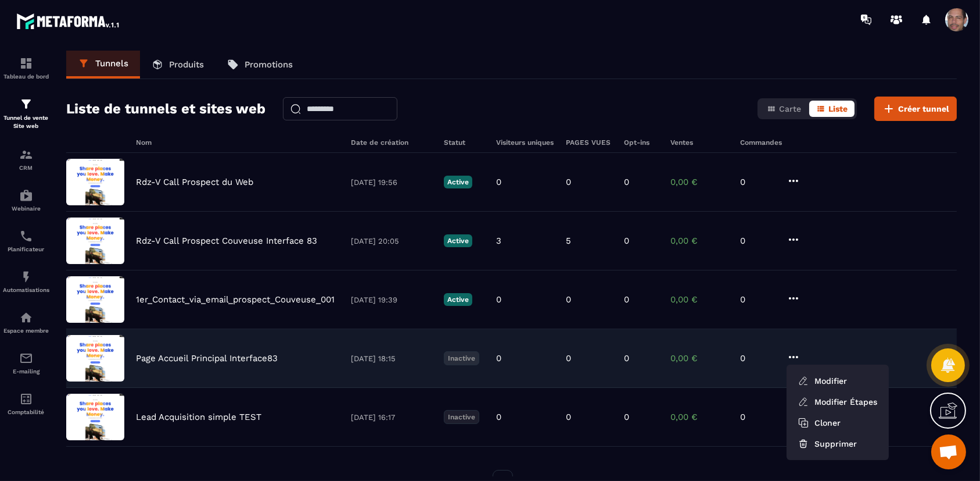  What do you see at coordinates (27, 322) in the screenshot?
I see `a: automationsautomationsEspace membre` at bounding box center [27, 322].